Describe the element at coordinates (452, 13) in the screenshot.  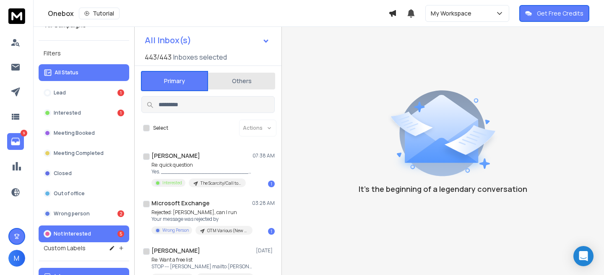
I see `p: My Workspace` at that location.